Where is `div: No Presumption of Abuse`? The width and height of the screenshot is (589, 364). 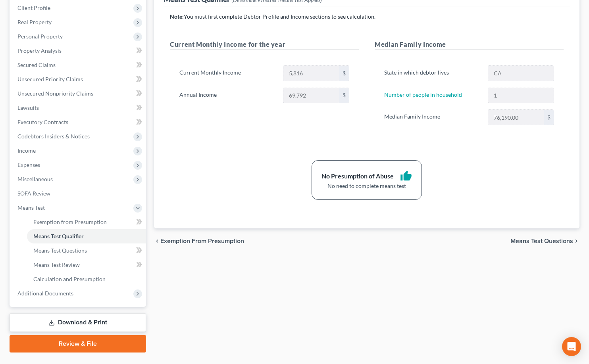 div: No Presumption of Abuse is located at coordinates (358, 176).